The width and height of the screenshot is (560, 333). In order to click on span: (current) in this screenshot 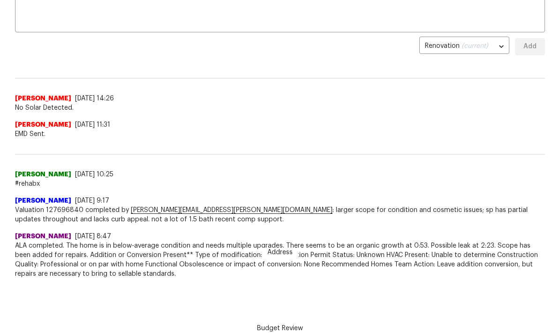, I will do `click(474, 46)`.